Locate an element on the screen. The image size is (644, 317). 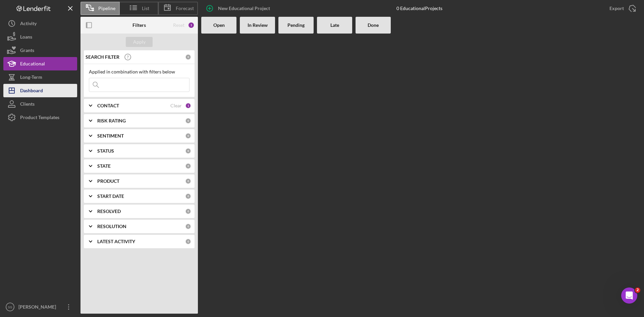
a: Dashboard is located at coordinates (40, 90).